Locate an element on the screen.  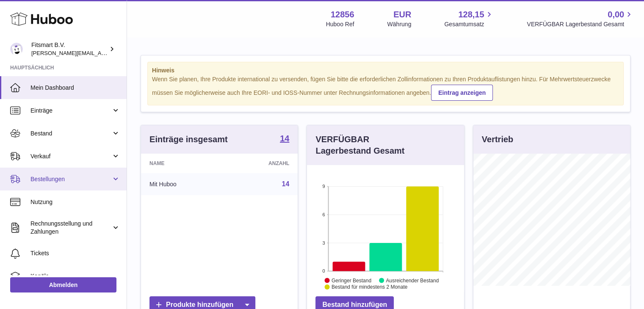
img: jonathan@leaderoo.com is located at coordinates (17, 49).